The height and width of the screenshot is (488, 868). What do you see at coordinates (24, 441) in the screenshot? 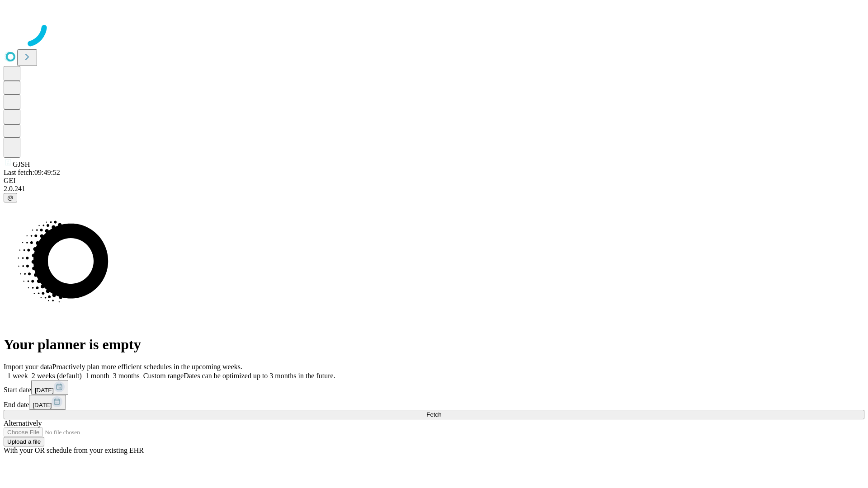
I see `button: Upload a file` at bounding box center [24, 441].